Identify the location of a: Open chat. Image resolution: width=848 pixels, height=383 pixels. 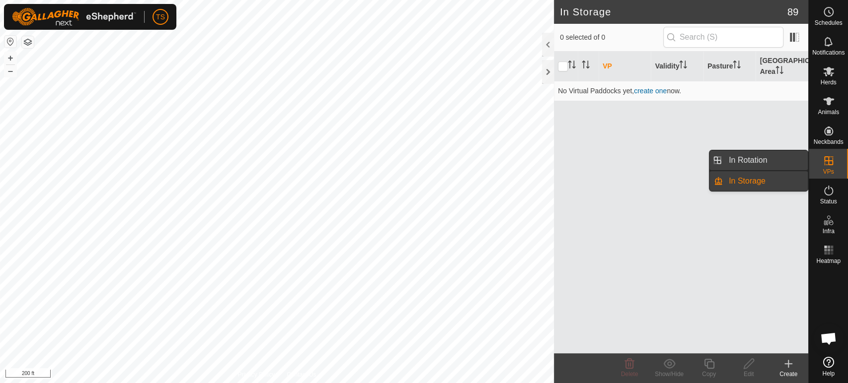
(828, 339).